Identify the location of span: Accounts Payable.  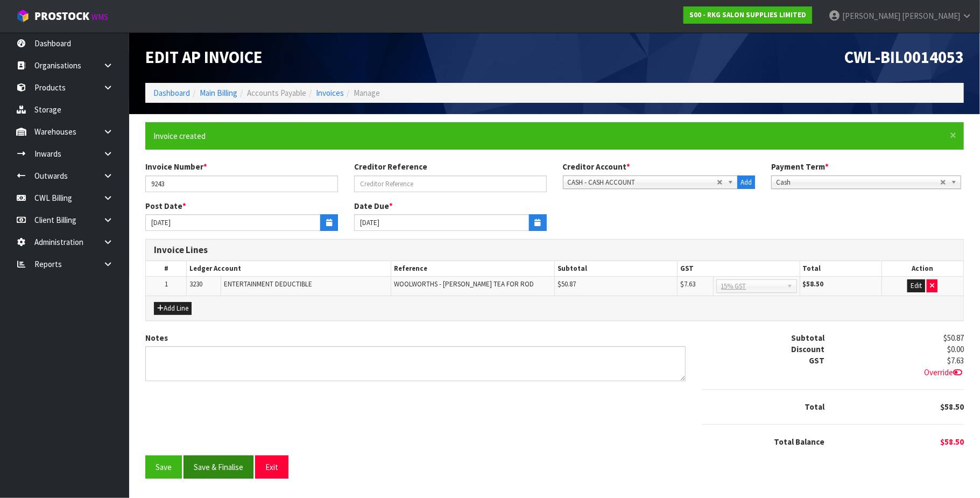
(276, 92).